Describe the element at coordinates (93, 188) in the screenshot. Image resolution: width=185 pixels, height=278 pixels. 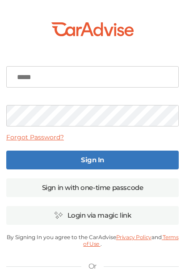
I see `a: Sign in with one-time passcode` at that location.